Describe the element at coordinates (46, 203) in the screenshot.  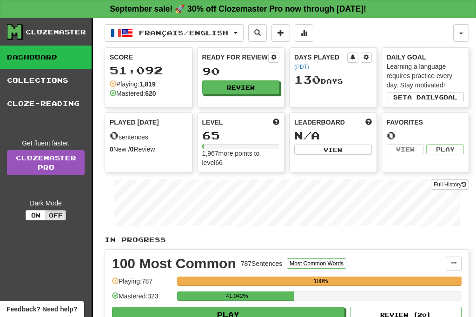
I see `div: Dark Mode` at that location.